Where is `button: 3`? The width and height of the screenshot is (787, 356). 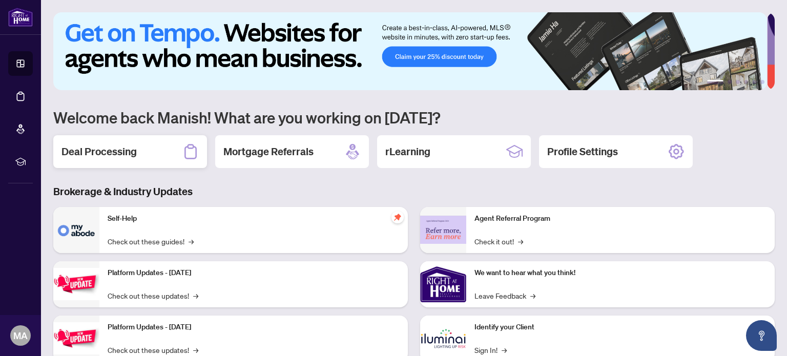 button: 3 is located at coordinates (738, 82).